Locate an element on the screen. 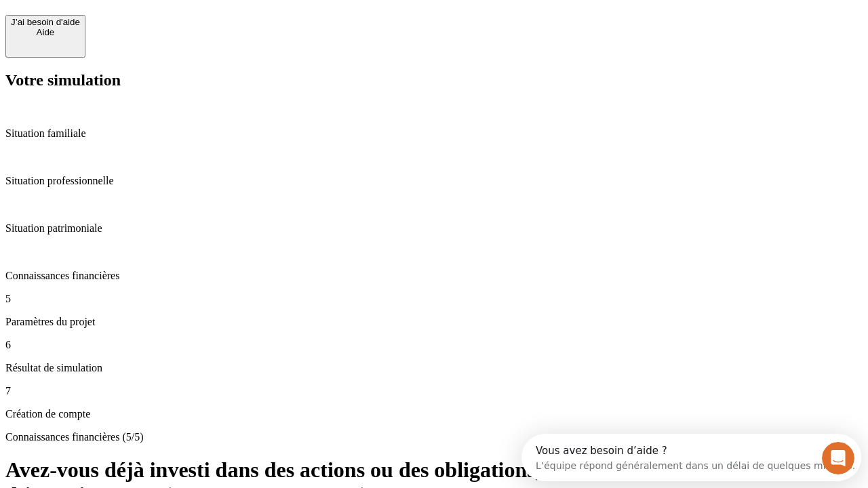 This screenshot has height=488, width=868. h2: Votre simulation is located at coordinates (434, 80).